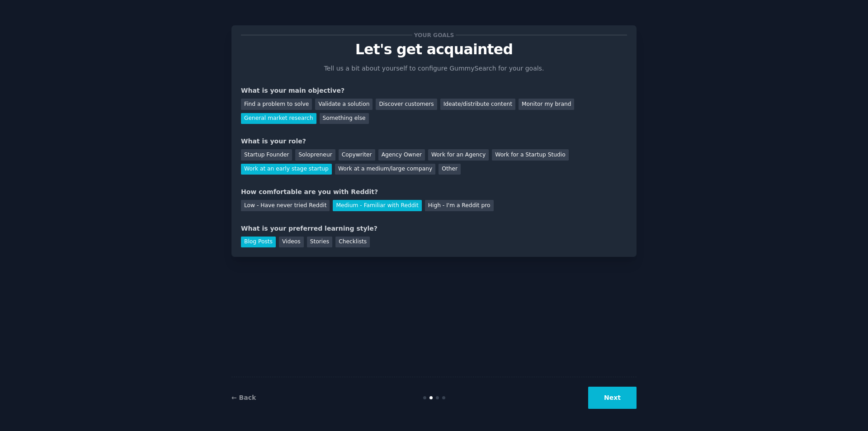  I want to click on div: Ideate/distribute content, so click(478, 104).